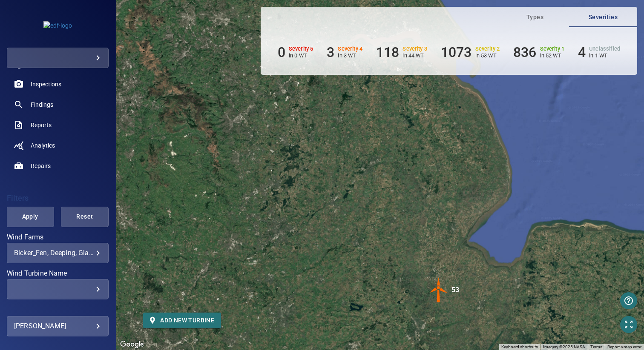 This screenshot has width=644, height=350. What do you see at coordinates (552, 55) in the screenshot?
I see `p: in 52 WT` at bounding box center [552, 55].